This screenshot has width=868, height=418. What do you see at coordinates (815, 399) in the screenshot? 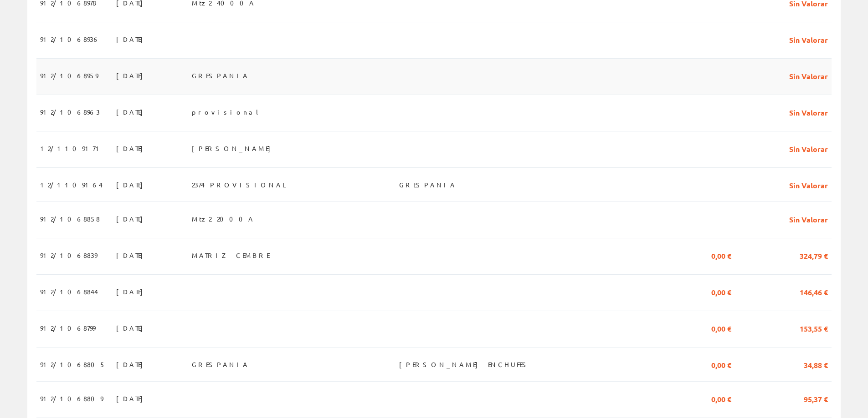
I see `span: 95,37 €` at bounding box center [815, 399].